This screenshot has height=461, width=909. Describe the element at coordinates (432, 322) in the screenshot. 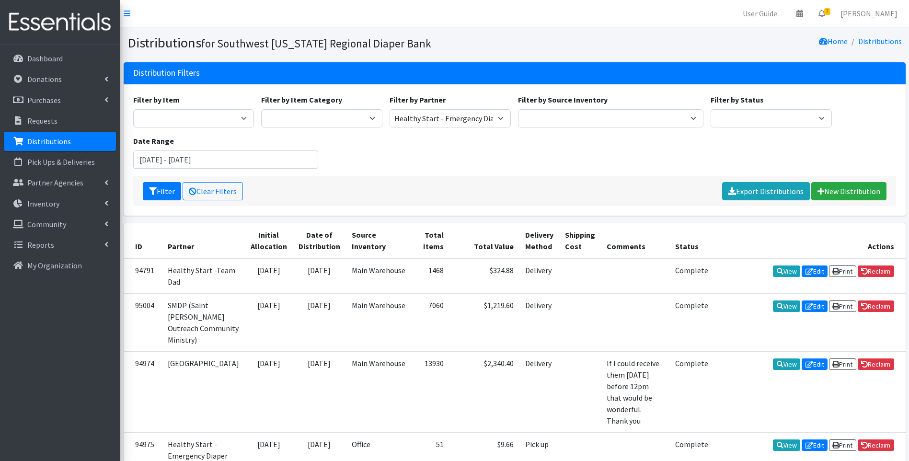

I see `td: 7060` at that location.